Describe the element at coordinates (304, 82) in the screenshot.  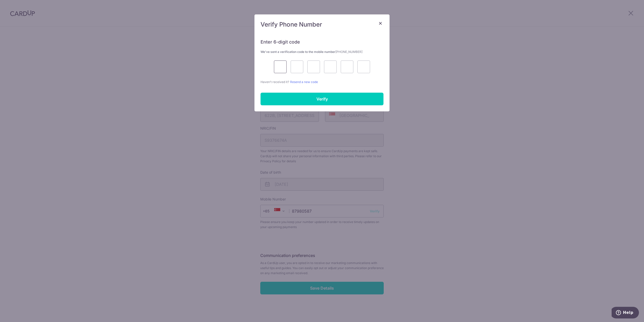
I see `a: Resend a new code` at that location.